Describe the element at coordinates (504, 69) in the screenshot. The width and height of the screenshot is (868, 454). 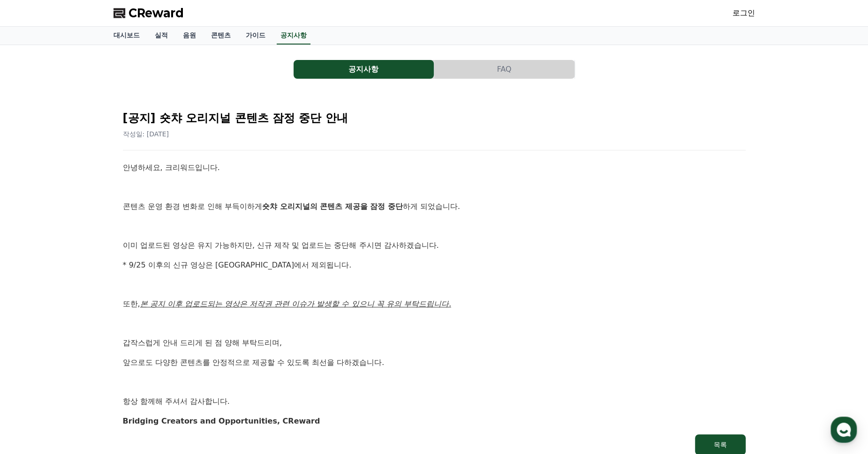
I see `a: FAQ` at that location.